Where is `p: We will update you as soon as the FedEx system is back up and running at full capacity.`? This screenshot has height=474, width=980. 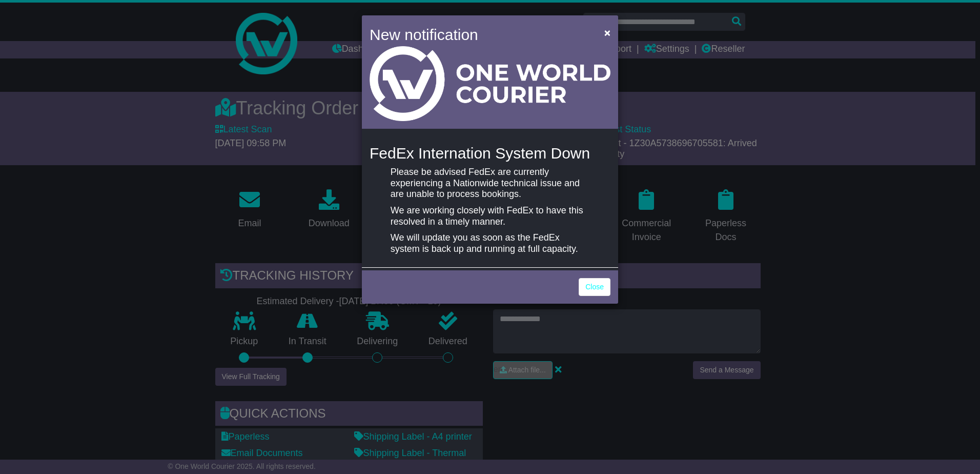
p: We will update you as soon as the FedEx system is back up and running at full capacity. is located at coordinates (490, 243).